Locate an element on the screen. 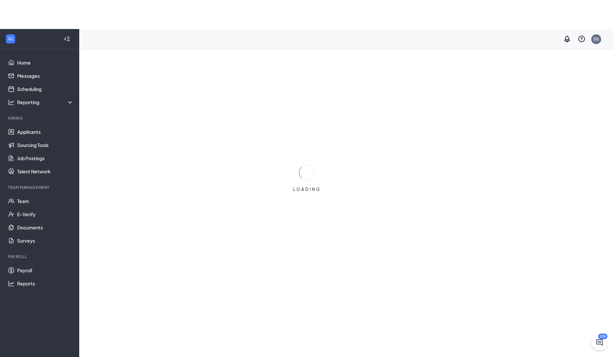 This screenshot has height=357, width=614. div: SS is located at coordinates (596, 39).